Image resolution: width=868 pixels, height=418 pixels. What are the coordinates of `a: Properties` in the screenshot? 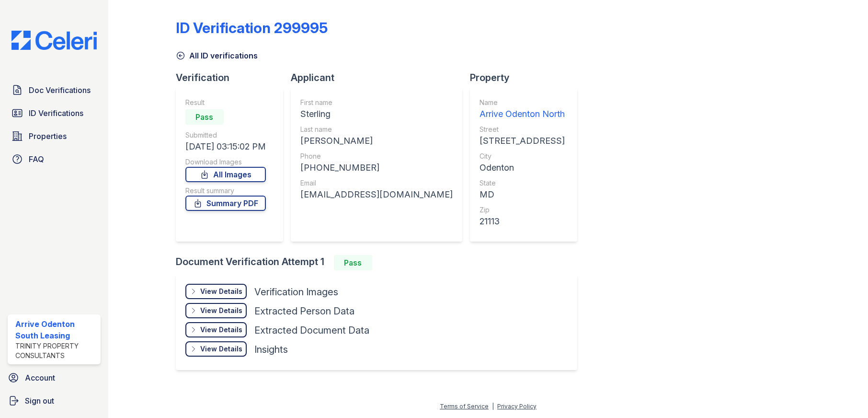 It's located at (54, 136).